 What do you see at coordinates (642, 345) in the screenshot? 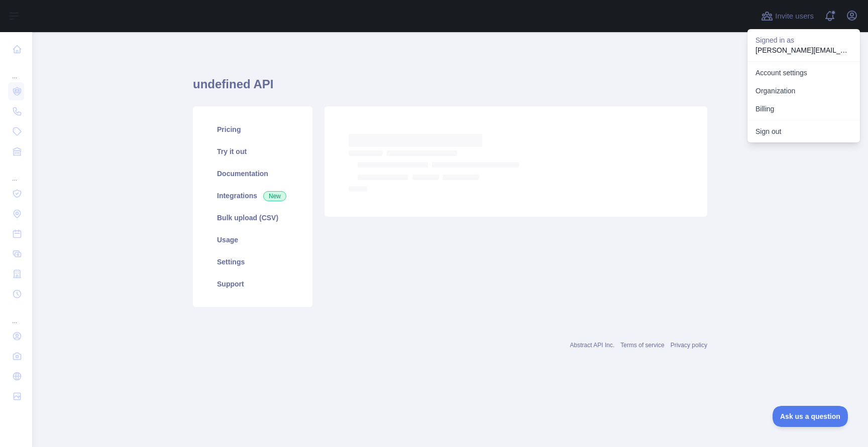
I see `a: Terms of service` at bounding box center [642, 345].